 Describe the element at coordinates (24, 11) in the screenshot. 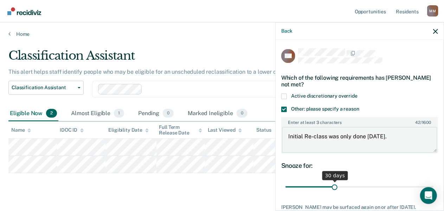

I see `img: Recidiviz` at that location.